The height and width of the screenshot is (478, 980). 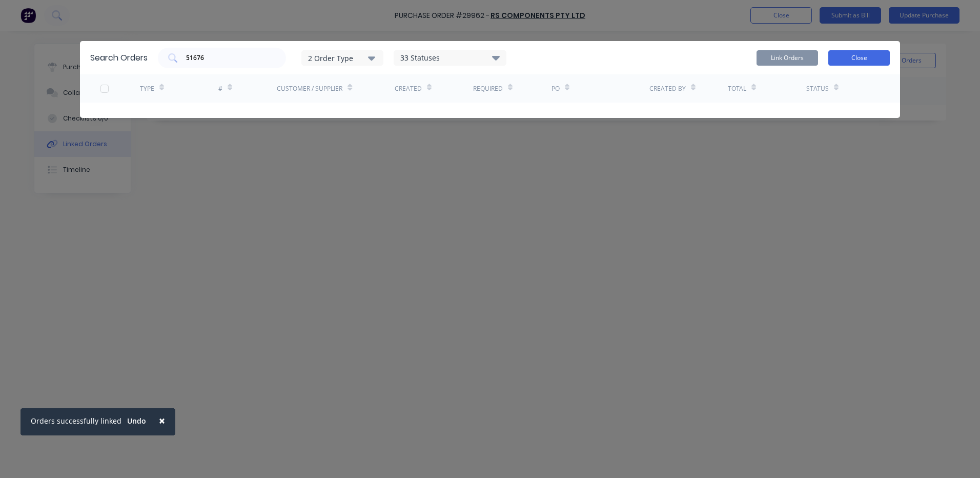 I want to click on input: Search orders..., so click(x=228, y=58).